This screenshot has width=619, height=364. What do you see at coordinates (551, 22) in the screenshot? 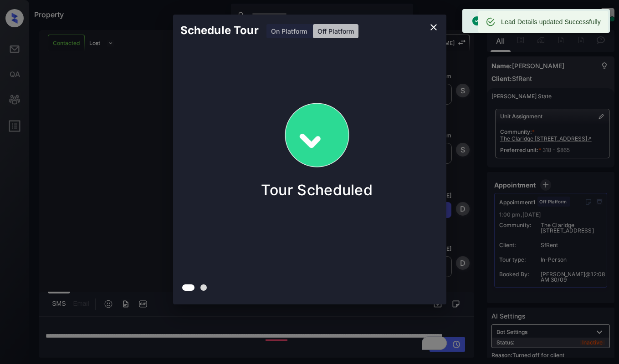
I see `div: Lead Details updated Successfully` at bounding box center [551, 22].